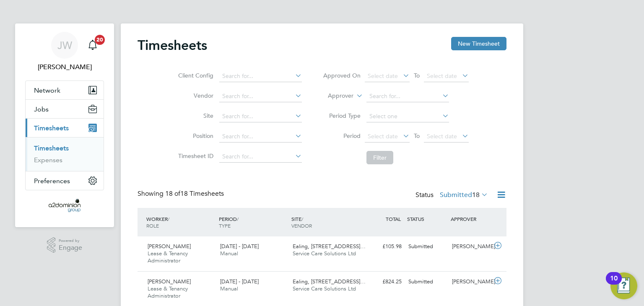 The width and height of the screenshot is (644, 306). Describe the element at coordinates (64, 125) in the screenshot. I see `nav: Main navigation` at that location.